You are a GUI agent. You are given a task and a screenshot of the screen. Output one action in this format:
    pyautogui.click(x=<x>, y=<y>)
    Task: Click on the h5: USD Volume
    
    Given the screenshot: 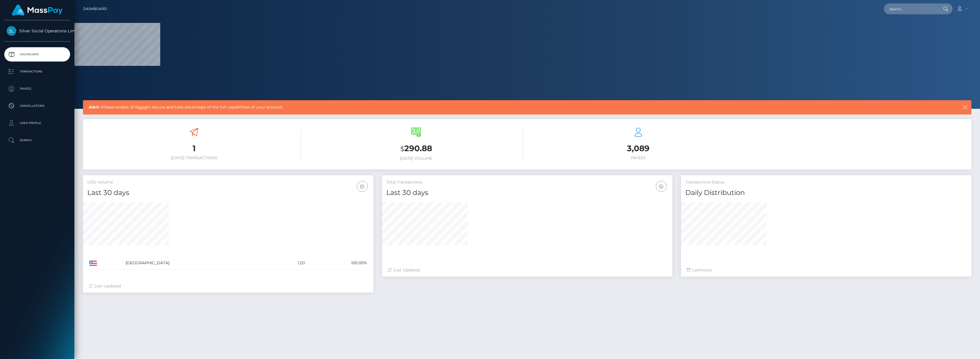 What is the action you would take?
    pyautogui.click(x=228, y=182)
    